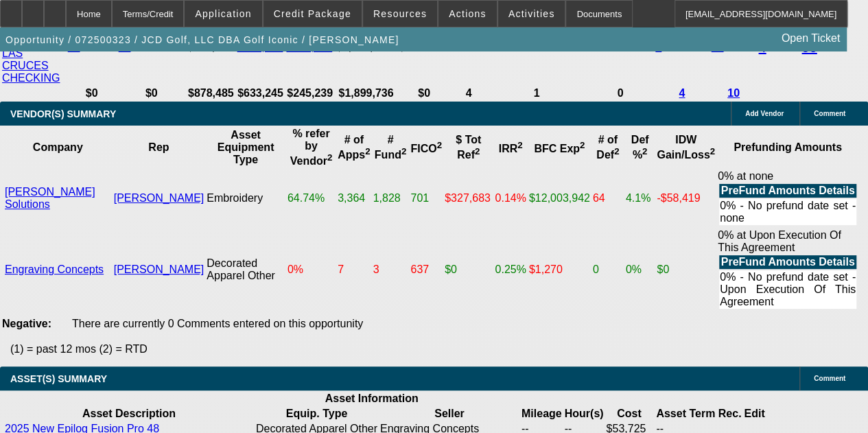 The height and width of the screenshot is (433, 868). I want to click on b: $ Tot Ref, so click(468, 147).